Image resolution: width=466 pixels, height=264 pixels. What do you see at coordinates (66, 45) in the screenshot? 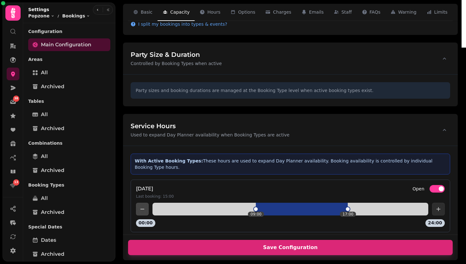
I see `span: Main Configuration` at bounding box center [66, 45].